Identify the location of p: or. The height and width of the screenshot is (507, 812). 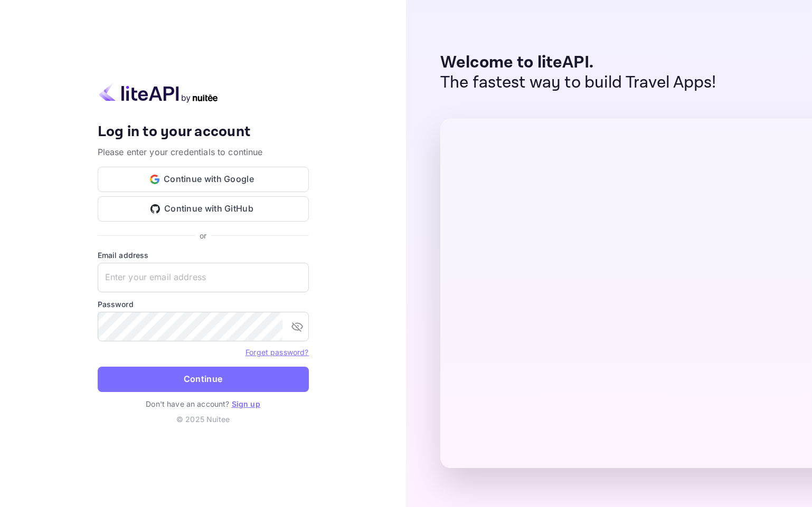
(203, 235).